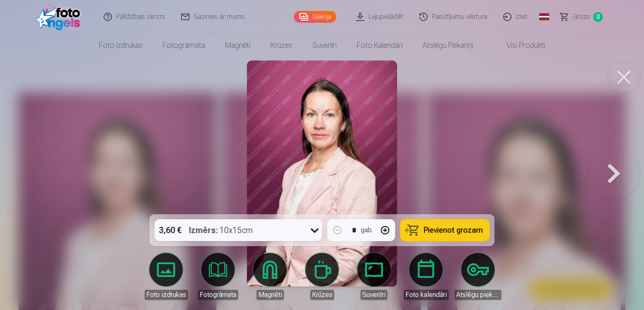 The height and width of the screenshot is (310, 644). I want to click on div: Fotogrāmata, so click(218, 294).